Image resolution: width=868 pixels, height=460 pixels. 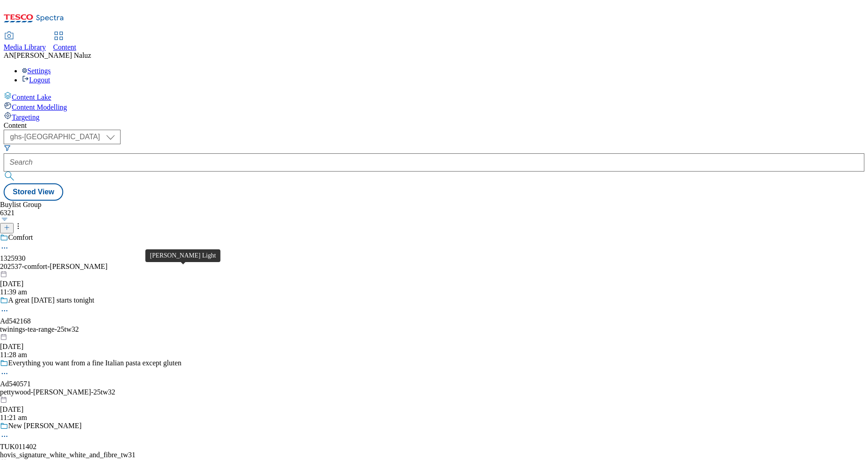 I want to click on div: Content, so click(x=434, y=126).